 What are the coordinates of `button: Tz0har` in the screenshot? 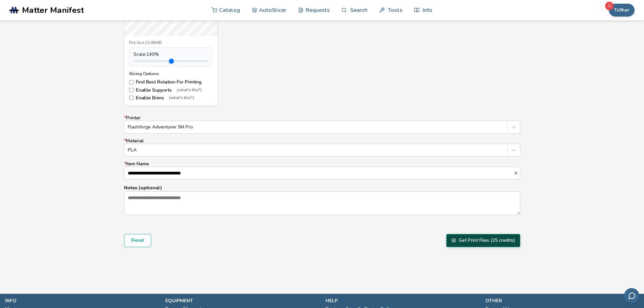 It's located at (622, 10).